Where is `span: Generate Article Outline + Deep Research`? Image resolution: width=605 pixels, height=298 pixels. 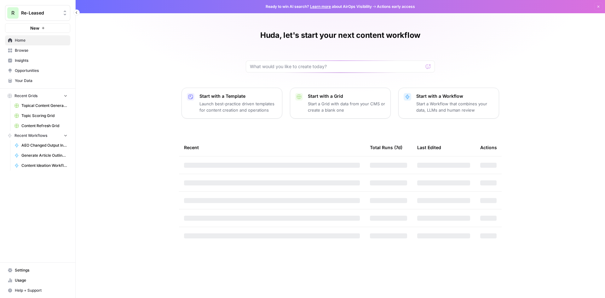 span: Generate Article Outline + Deep Research is located at coordinates (44, 155).